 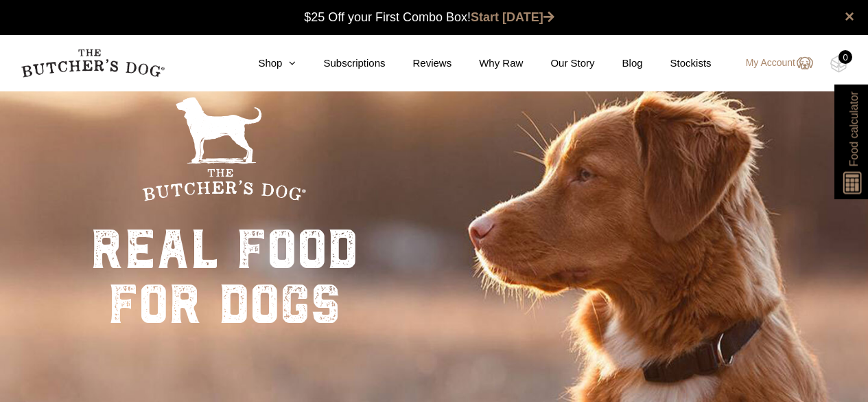 I want to click on a: Why Raw, so click(x=488, y=63).